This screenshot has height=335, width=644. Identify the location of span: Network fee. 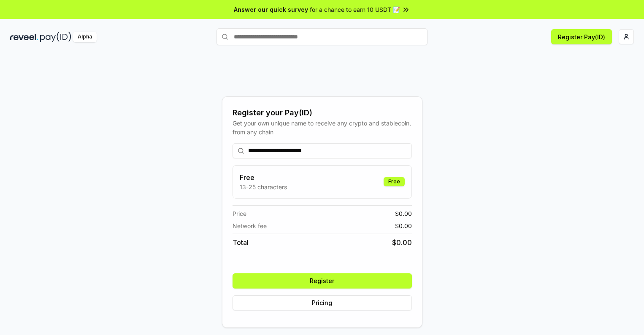
(249, 225).